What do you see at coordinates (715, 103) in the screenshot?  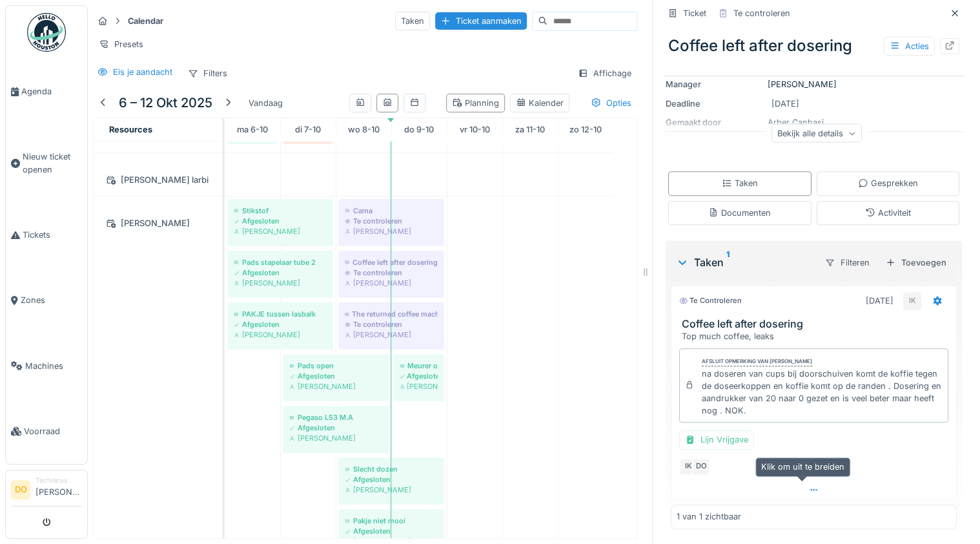 I see `div: Deadline` at bounding box center [715, 103].